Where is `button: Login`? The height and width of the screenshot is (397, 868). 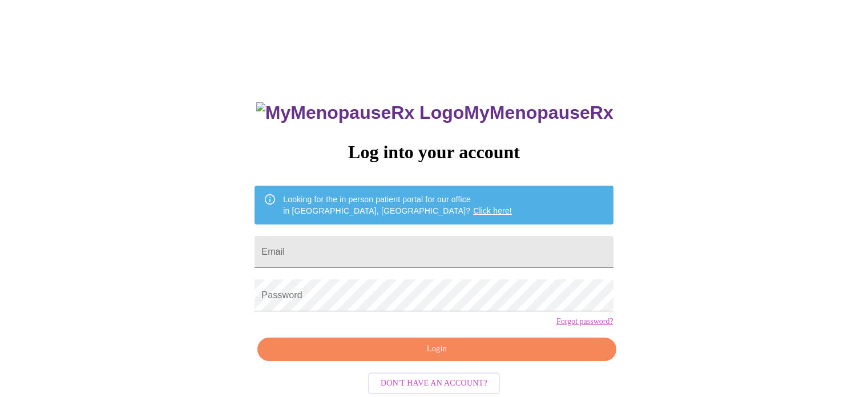 button: Login is located at coordinates (436, 349).